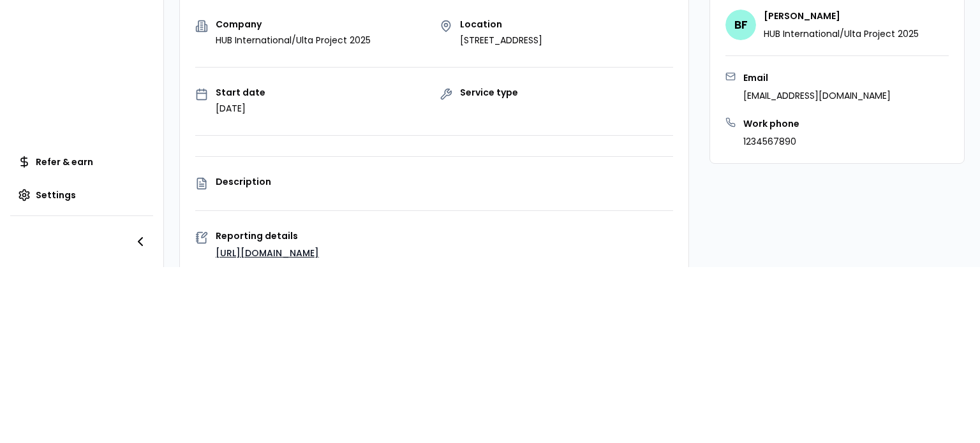 The height and width of the screenshot is (443, 980). I want to click on a: Settings, so click(82, 195).